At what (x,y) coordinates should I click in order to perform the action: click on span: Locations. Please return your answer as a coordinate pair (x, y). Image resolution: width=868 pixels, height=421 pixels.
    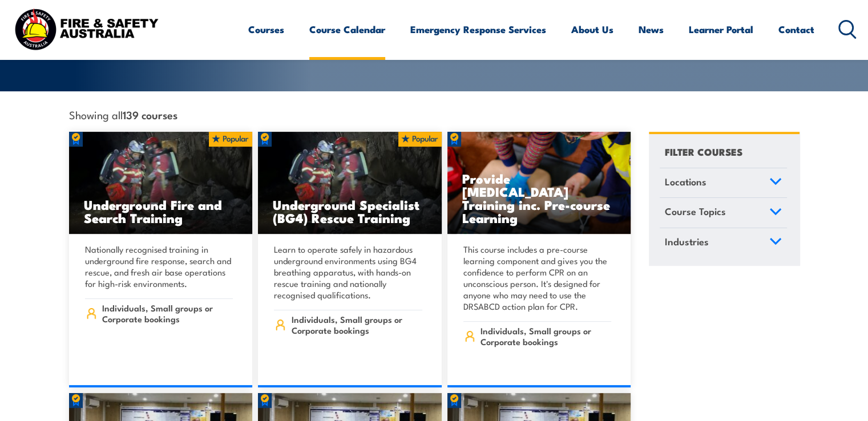
    Looking at the image, I should click on (686, 182).